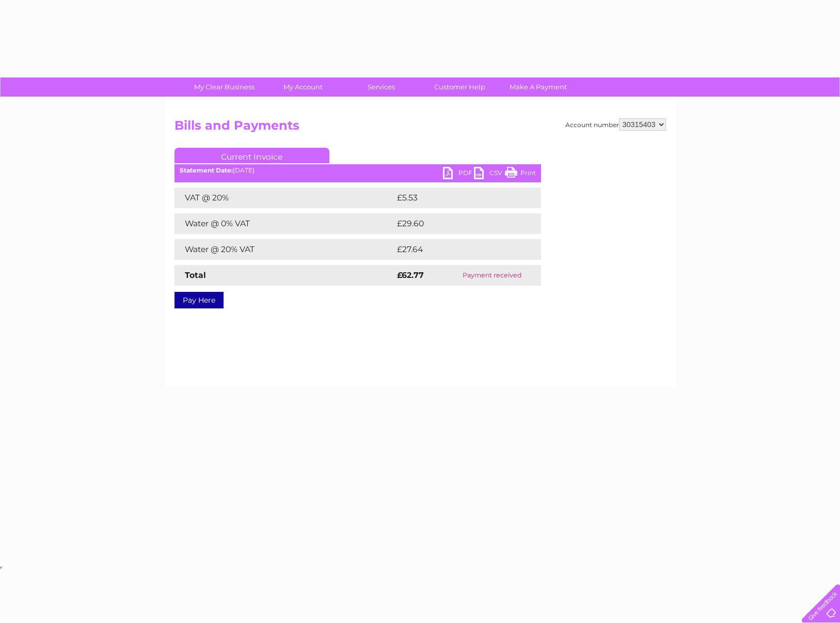 The width and height of the screenshot is (840, 623). What do you see at coordinates (285, 250) in the screenshot?
I see `td: Water @ 20% VAT` at bounding box center [285, 250].